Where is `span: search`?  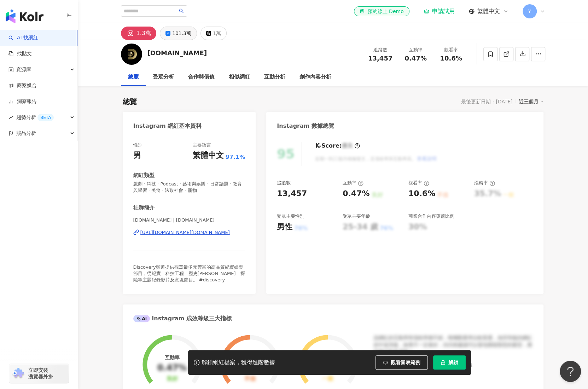
span: search is located at coordinates (181, 11).